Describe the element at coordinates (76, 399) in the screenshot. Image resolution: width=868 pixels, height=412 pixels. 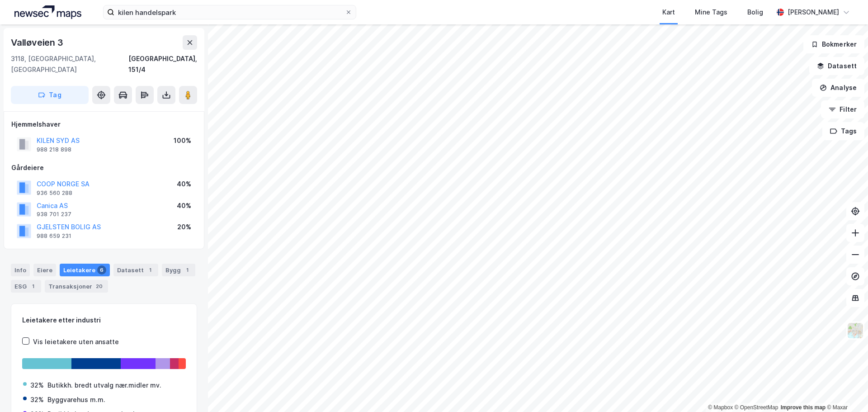
I see `div: Byggvarehus m.m.` at that location.